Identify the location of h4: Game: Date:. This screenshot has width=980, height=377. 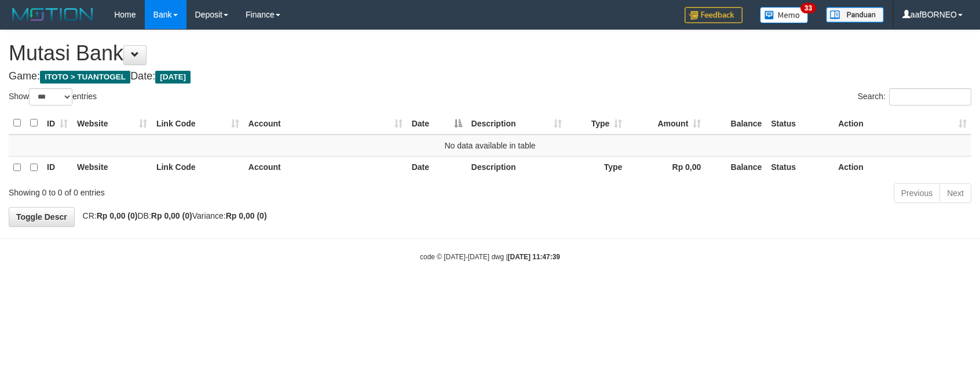
(490, 76).